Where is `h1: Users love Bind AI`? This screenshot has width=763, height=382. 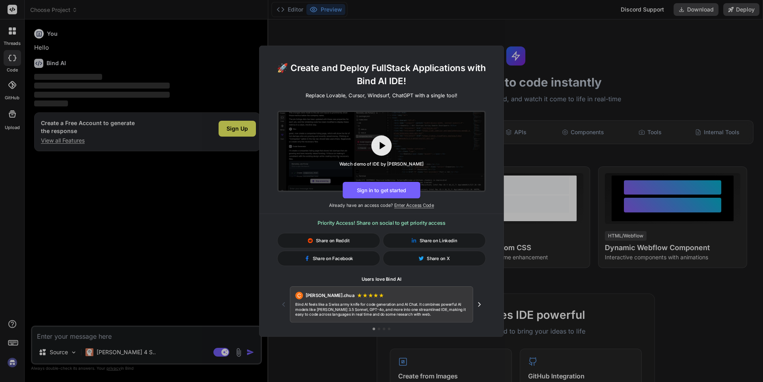
h1: Users love Bind AI is located at coordinates (382, 279).